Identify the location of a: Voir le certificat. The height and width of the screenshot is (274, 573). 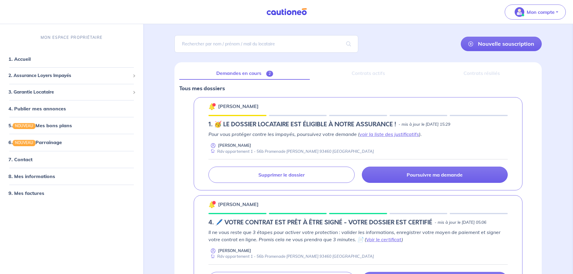
(384, 240).